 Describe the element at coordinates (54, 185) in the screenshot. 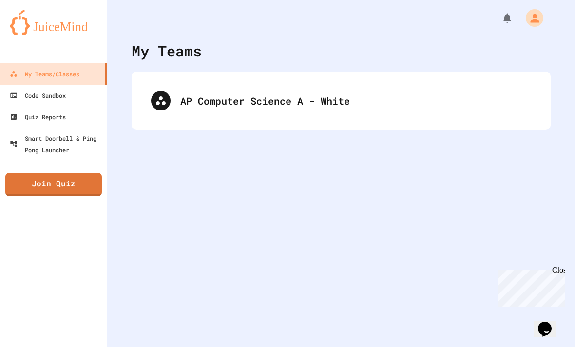

I see `a: Join Quiz` at that location.